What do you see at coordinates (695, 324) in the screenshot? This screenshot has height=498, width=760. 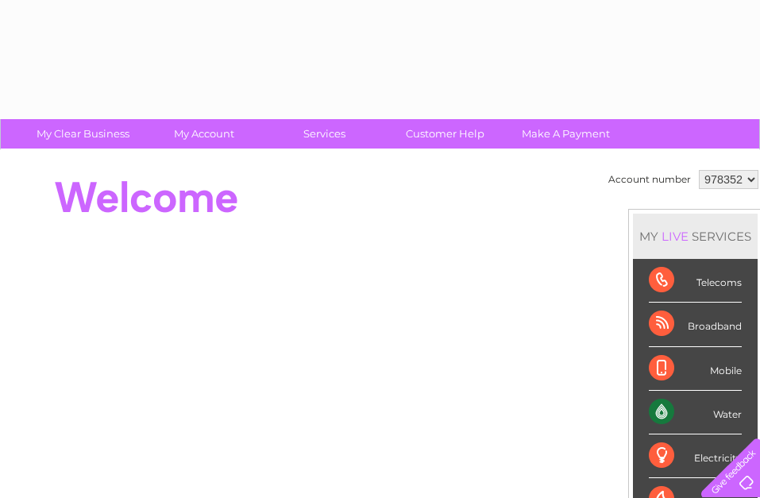 I see `div: Broadband` at bounding box center [695, 324].